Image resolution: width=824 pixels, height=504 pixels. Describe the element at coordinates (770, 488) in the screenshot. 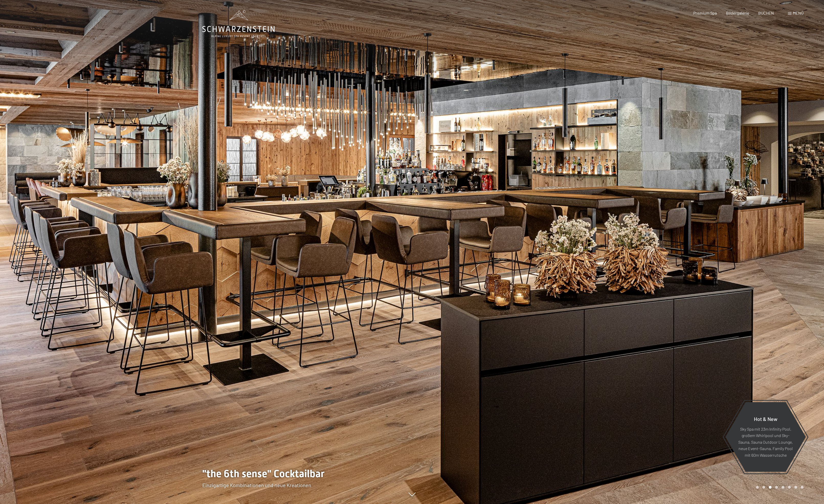

I see `div: Carousel Page 3 (Current Slide)` at that location.